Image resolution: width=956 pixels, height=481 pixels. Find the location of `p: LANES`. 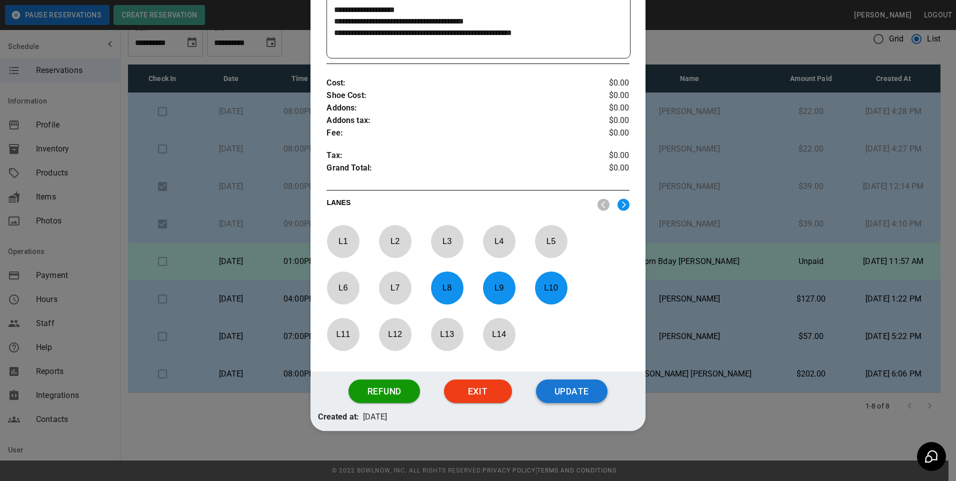

p: LANES is located at coordinates (457, 204).